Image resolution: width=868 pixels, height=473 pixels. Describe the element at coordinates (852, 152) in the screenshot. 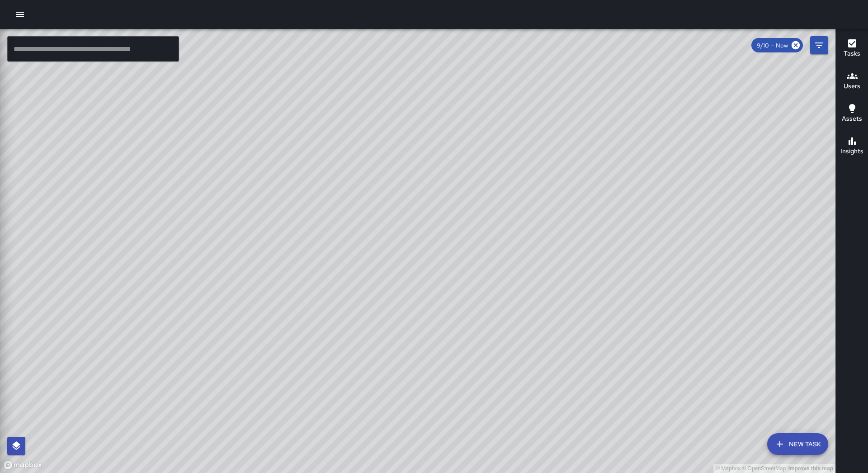

I see `h6: Insights` at that location.